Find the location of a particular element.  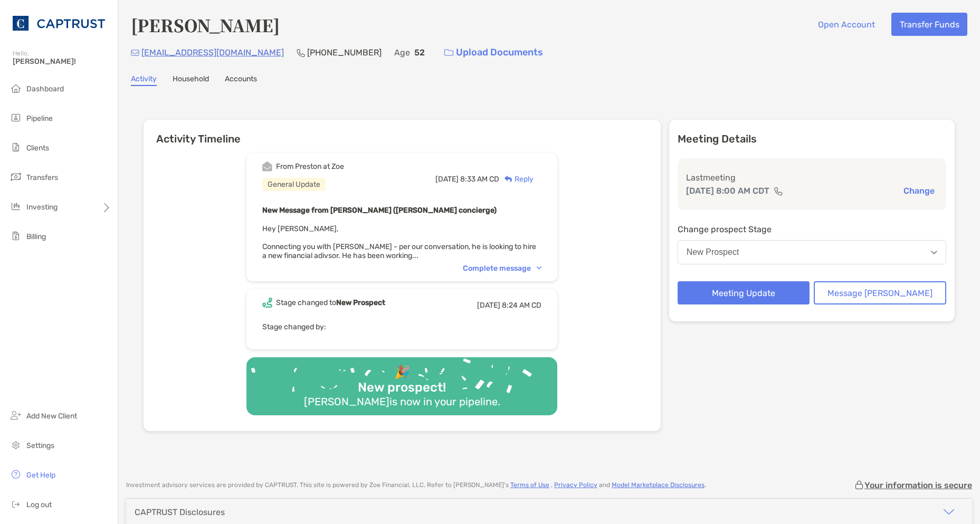

img: Reply icon is located at coordinates (508, 179).